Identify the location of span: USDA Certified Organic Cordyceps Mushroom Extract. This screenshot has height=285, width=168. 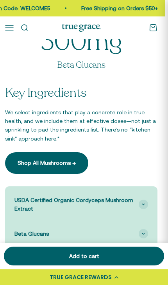
(75, 204).